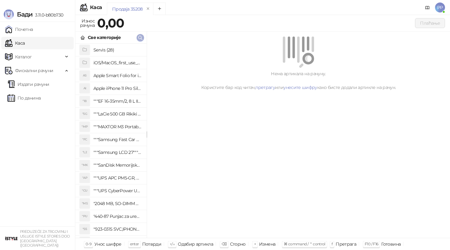  I want to click on h4: "923-0315 SVC,IPHONE 5/5S BATTERY REMOVAL TRAY Držač za iPhone sa kojim se otvara display, so click(117, 229).